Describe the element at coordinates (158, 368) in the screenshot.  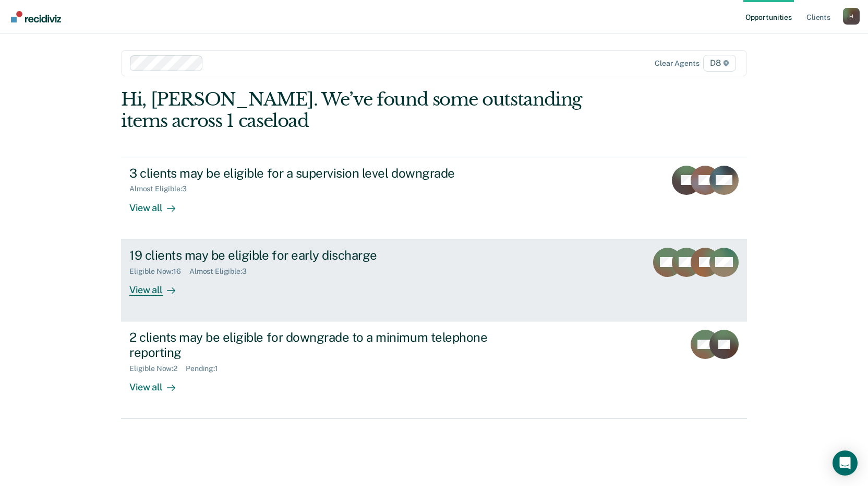
I see `div: Eligible Now : 2` at that location.